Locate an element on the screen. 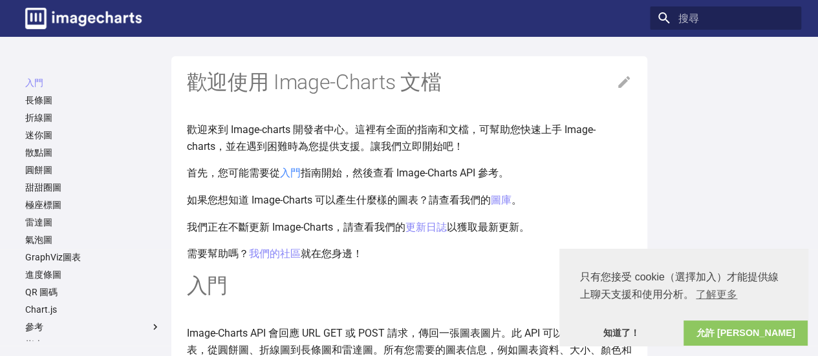  input: 搜尋 is located at coordinates (726, 18).